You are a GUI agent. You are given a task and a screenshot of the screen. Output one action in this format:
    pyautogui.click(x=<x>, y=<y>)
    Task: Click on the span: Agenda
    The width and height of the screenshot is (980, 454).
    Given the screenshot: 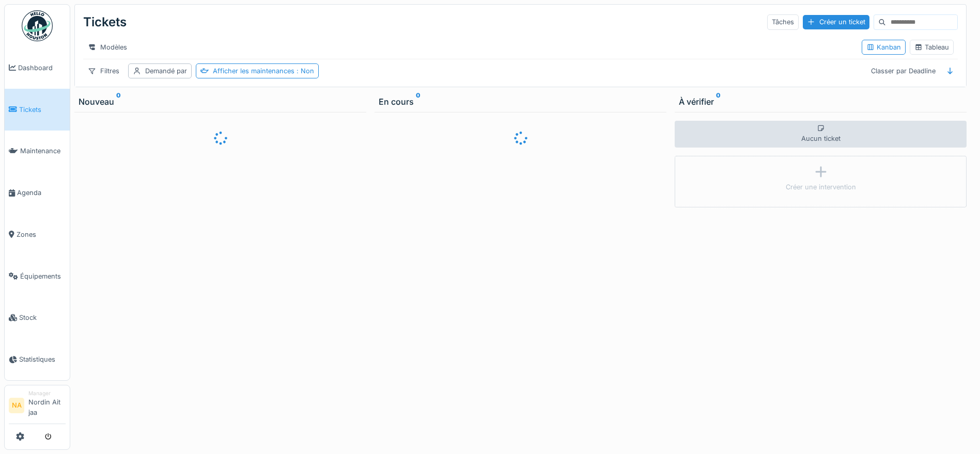 What is the action you would take?
    pyautogui.click(x=41, y=192)
    